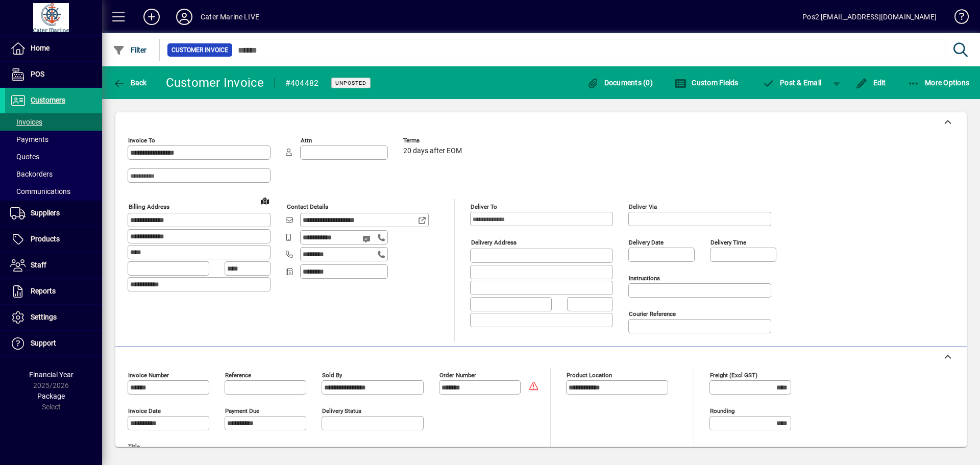  What do you see at coordinates (53, 318) in the screenshot?
I see `a: Settings` at bounding box center [53, 318].